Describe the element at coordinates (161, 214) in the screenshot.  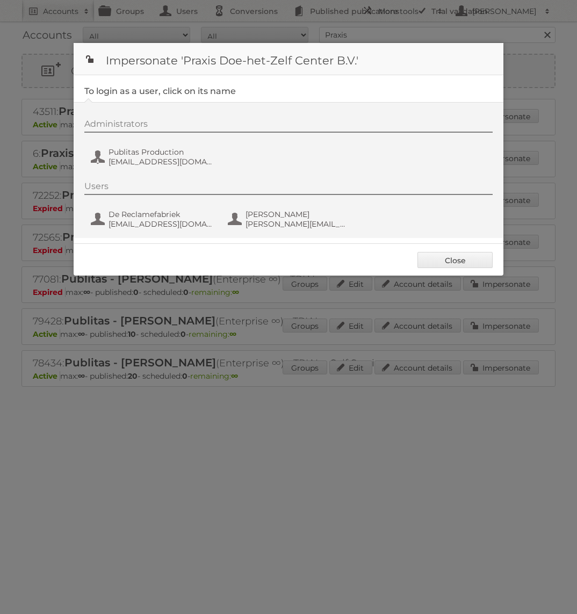
I see `span: De Reclamefabriek` at that location.